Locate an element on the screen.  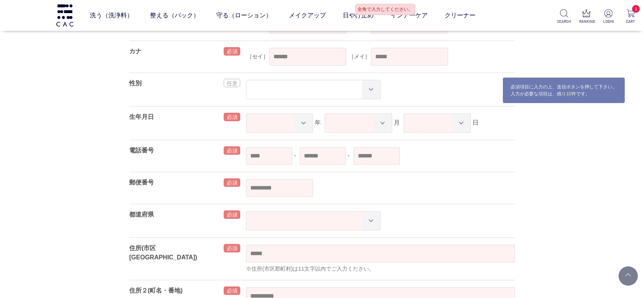
a: 1 CART is located at coordinates (630, 16).